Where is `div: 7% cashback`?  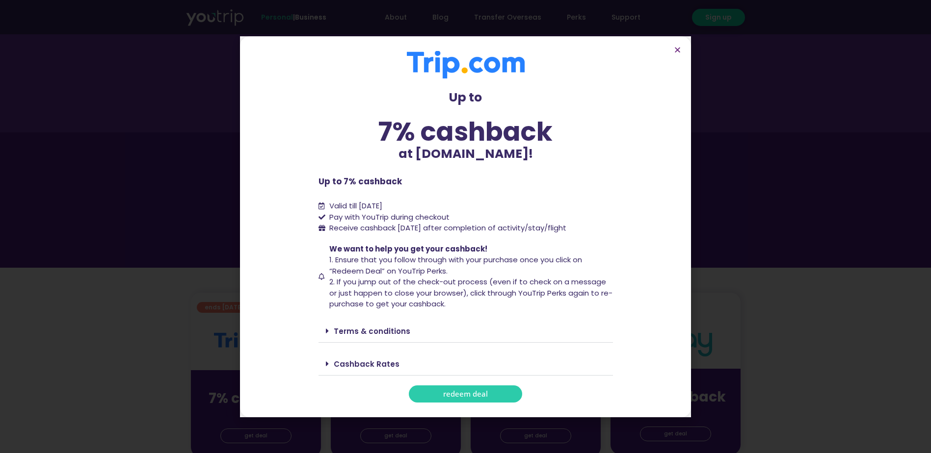 div: 7% cashback is located at coordinates (466, 131).